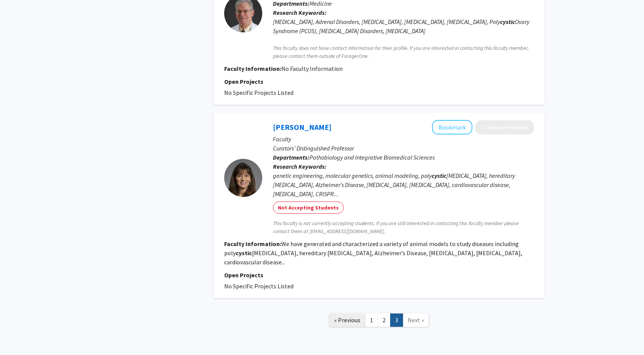 Image resolution: width=644 pixels, height=355 pixels. What do you see at coordinates (404, 227) in the screenshot?
I see `span: This faculty is not currently accepting students. If you are still interested in contacting this ...` at bounding box center [404, 227].